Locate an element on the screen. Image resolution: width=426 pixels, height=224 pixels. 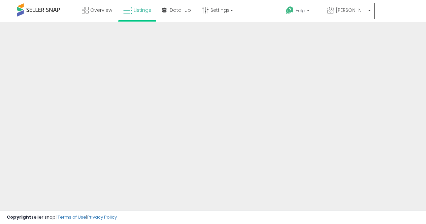
a: Help is located at coordinates (301, 11).